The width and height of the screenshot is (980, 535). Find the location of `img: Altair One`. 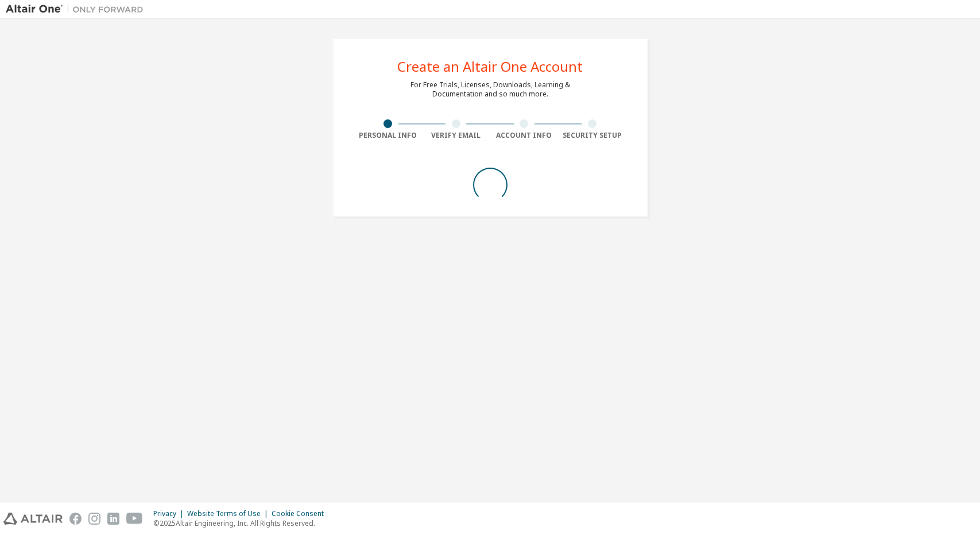

img: Altair One is located at coordinates (78, 9).